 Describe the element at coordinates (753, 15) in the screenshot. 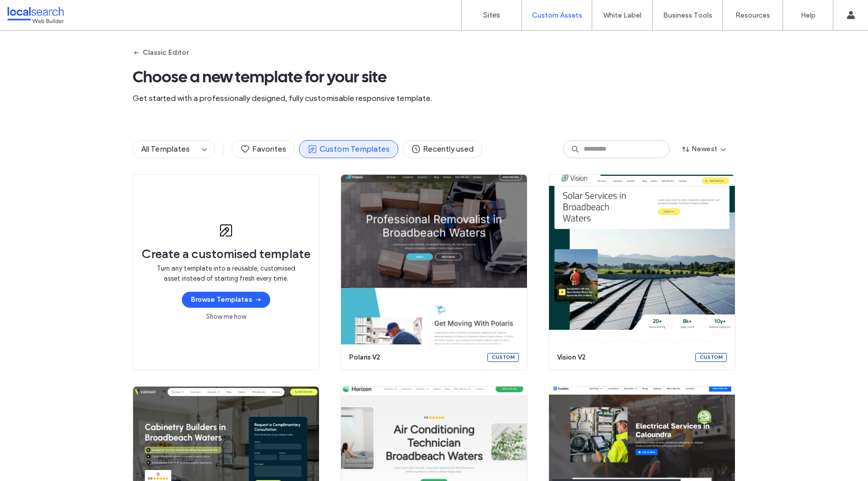

I see `label: Resources` at that location.